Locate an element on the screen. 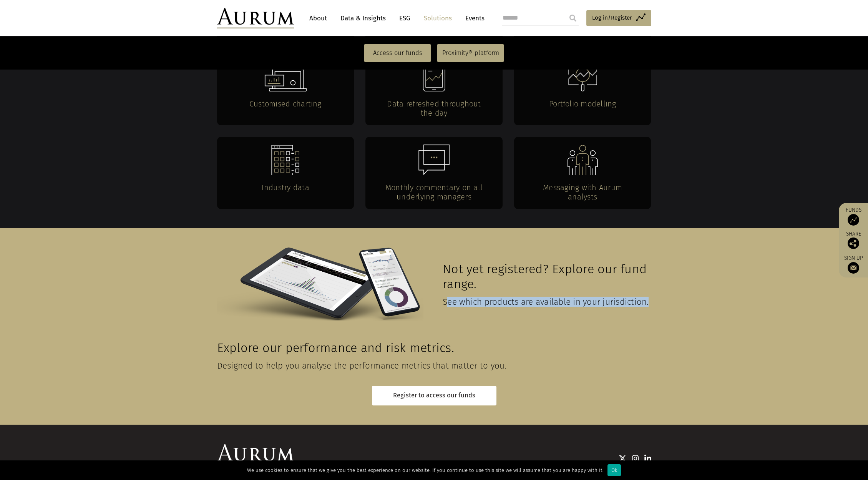  h4: Customised charting is located at coordinates (286, 104).